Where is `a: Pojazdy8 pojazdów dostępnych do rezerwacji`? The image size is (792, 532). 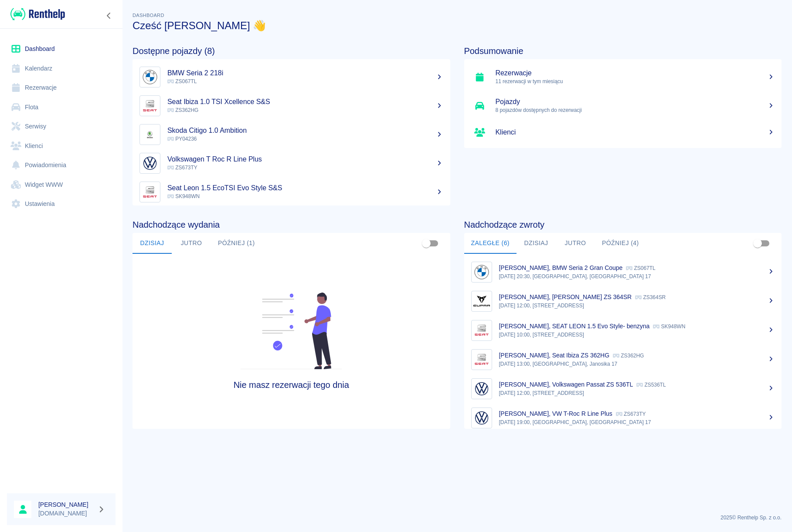 a: Pojazdy8 pojazdów dostępnych do rezerwacji is located at coordinates (623, 106).